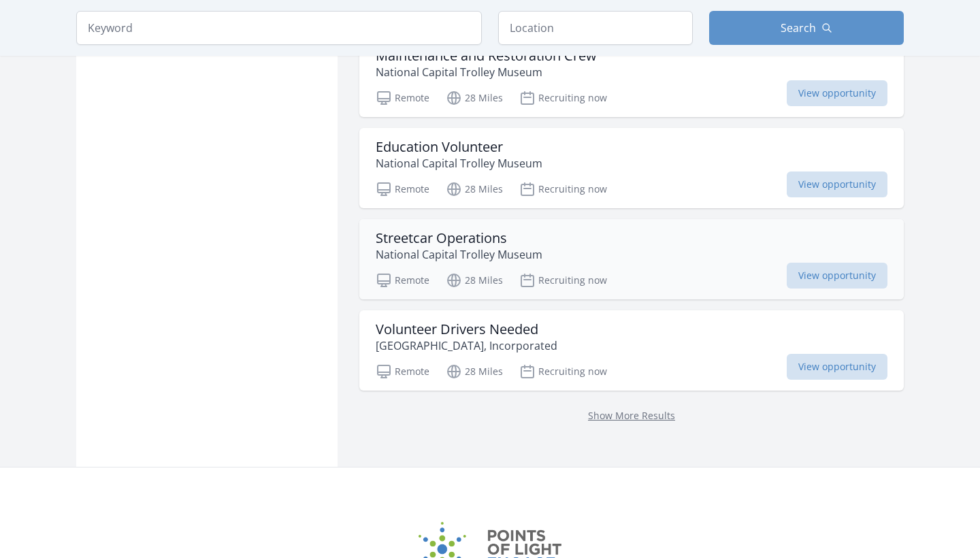 Image resolution: width=980 pixels, height=558 pixels. Describe the element at coordinates (459, 147) in the screenshot. I see `h3: Education Volunteer` at that location.